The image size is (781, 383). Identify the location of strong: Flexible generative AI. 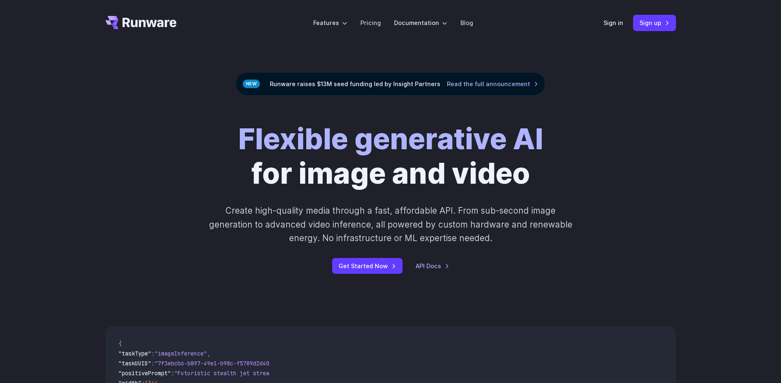
(391, 139).